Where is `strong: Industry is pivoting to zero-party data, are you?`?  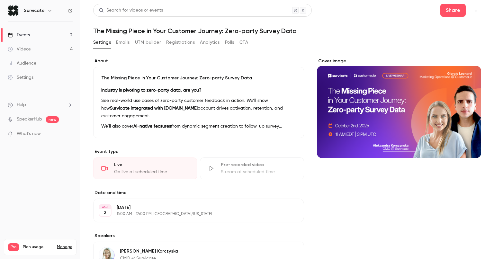 strong: Industry is pivoting to zero-party data, are you? is located at coordinates (152, 90).